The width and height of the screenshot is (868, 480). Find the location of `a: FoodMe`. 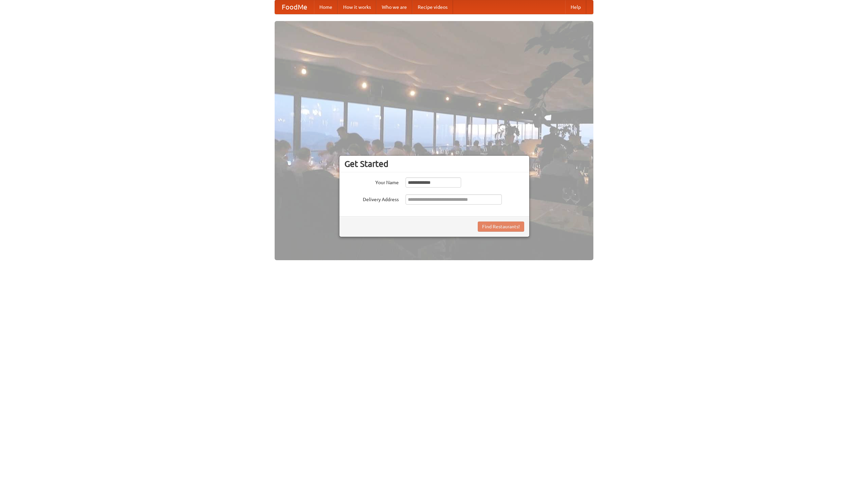

a: FoodMe is located at coordinates (294, 7).